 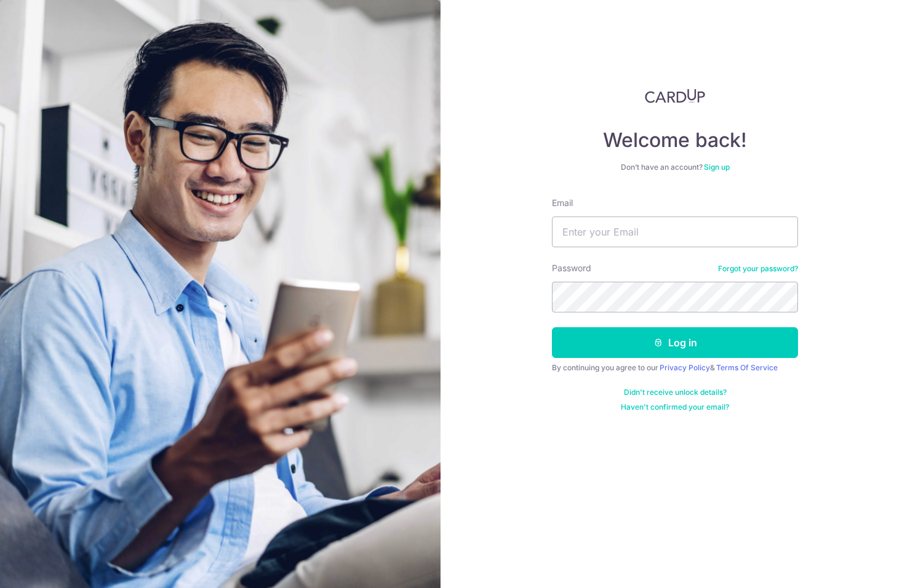 What do you see at coordinates (675, 343) in the screenshot?
I see `button: Log in` at bounding box center [675, 343].